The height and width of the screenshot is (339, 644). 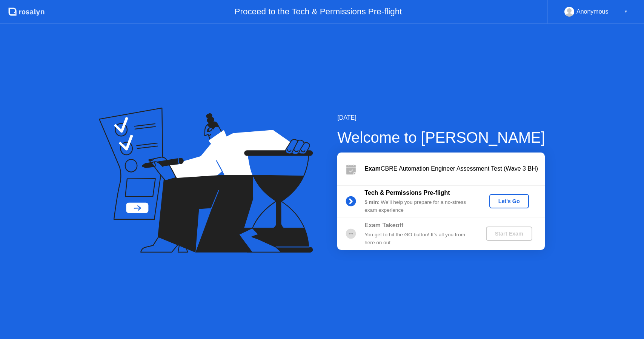 What do you see at coordinates (384, 225) in the screenshot?
I see `b: Exam Takeoff` at bounding box center [384, 225].